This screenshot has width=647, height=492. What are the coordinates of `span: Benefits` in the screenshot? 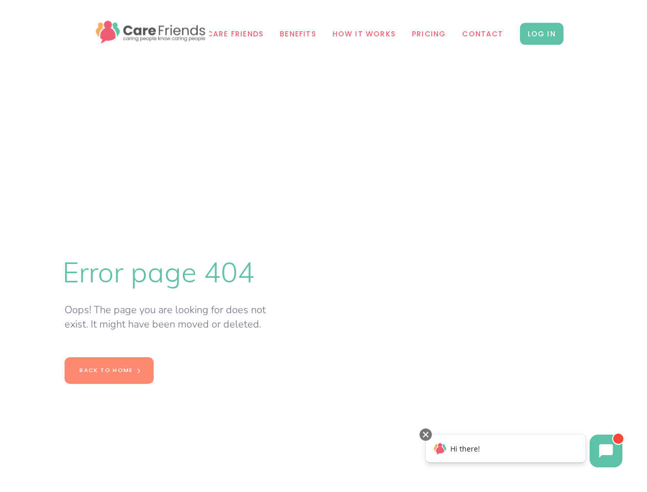 It's located at (298, 34).